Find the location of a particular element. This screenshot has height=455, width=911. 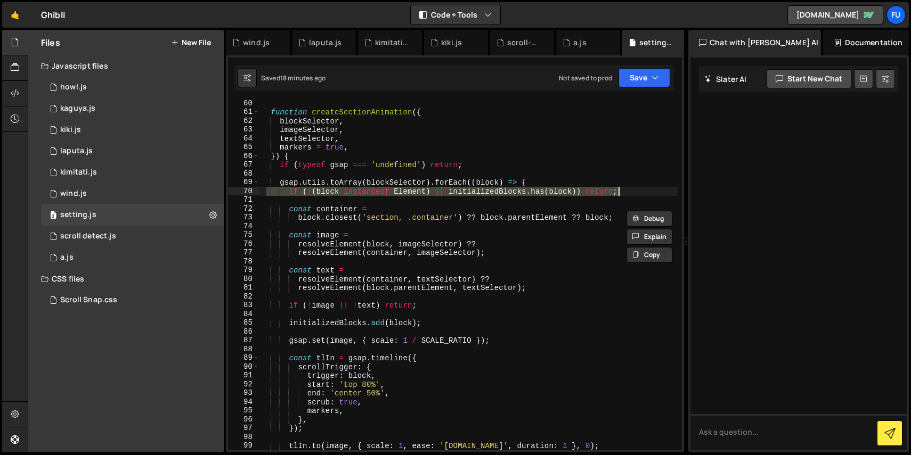

h2: Files is located at coordinates (51, 43).